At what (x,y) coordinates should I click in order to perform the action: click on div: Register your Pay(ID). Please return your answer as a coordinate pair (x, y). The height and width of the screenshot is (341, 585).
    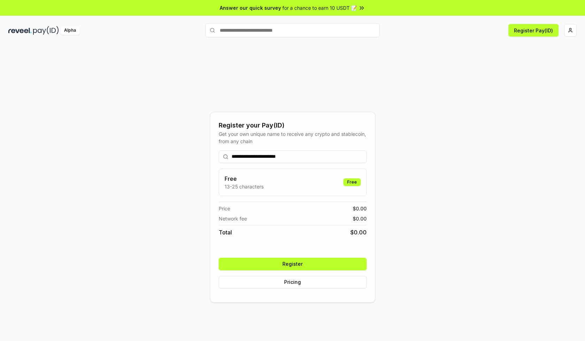
    Looking at the image, I should click on (293, 125).